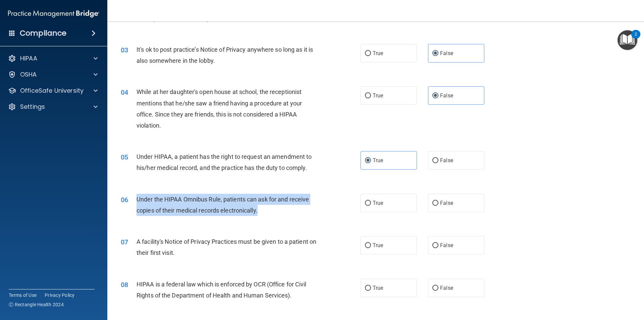  What do you see at coordinates (225, 55) in the screenshot?
I see `span: It's ok to post practice’s Notice of Privacy anywhere so long as it is also somewhere in the lobby.` at bounding box center [225, 55].